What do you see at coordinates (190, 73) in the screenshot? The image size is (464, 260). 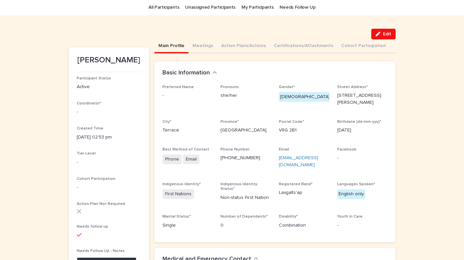 I see `button: Basic Information` at bounding box center [190, 73].